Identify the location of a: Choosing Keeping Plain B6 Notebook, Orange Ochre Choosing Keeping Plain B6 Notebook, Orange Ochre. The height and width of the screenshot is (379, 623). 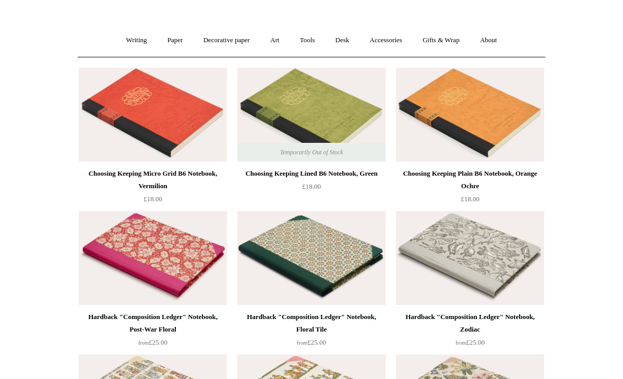
(470, 115).